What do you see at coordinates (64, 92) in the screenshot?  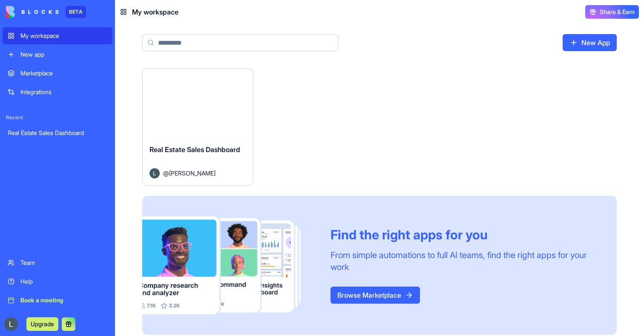 I see `div: Integrations` at bounding box center [64, 92].